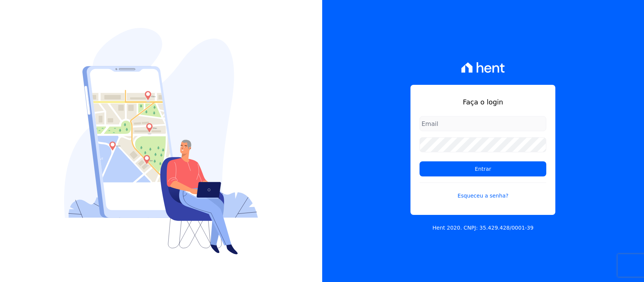  I want to click on input: Email, so click(483, 124).